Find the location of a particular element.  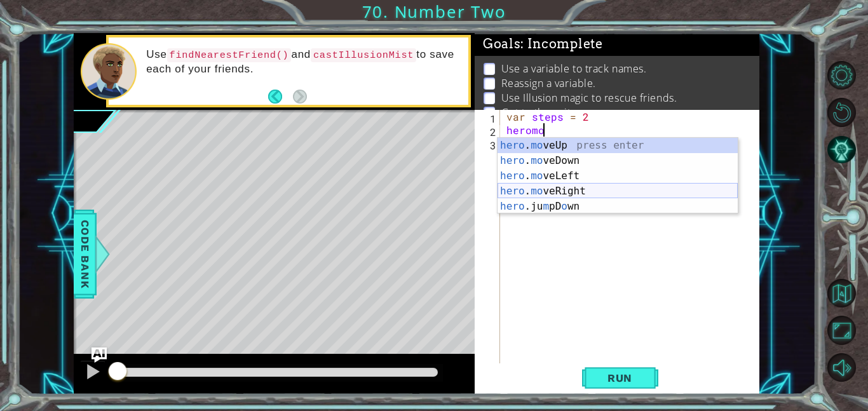

p: Use Illusion magic to rescue friends. is located at coordinates (589, 98).